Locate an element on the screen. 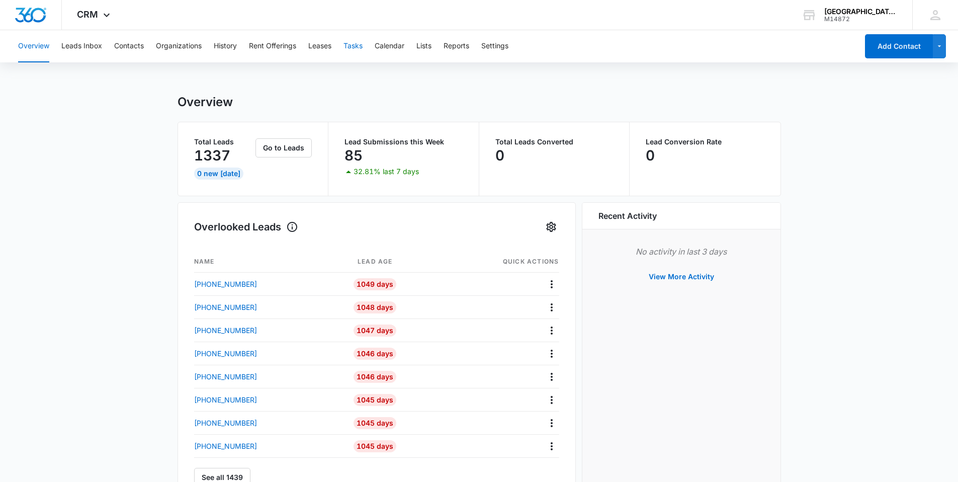 The height and width of the screenshot is (482, 958). h6: Recent Activity is located at coordinates (627, 216).